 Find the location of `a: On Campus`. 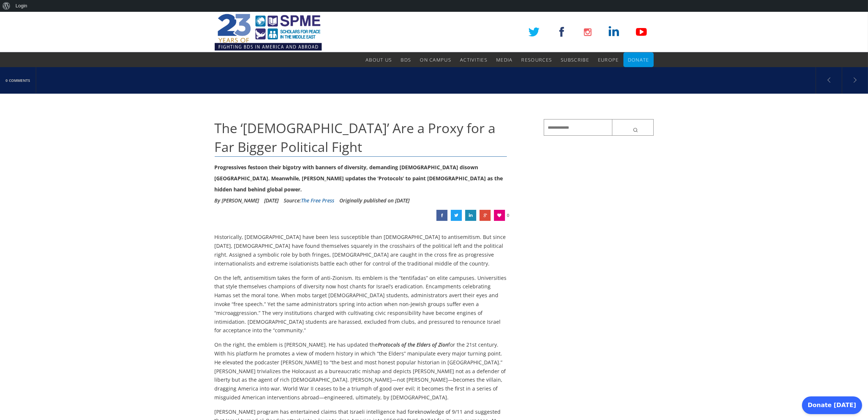

a: On Campus is located at coordinates (435, 60).